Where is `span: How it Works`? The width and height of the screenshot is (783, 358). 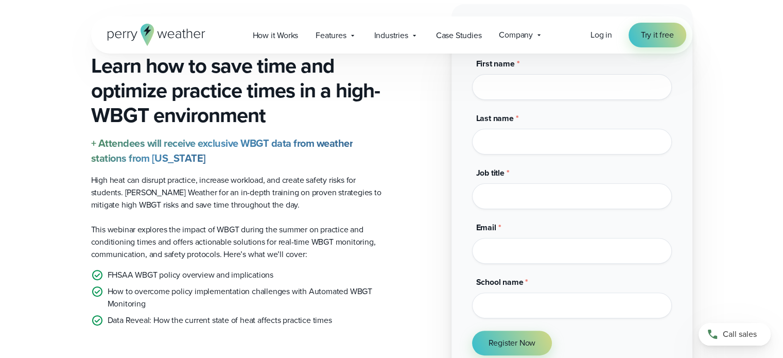 span: How it Works is located at coordinates (276, 36).